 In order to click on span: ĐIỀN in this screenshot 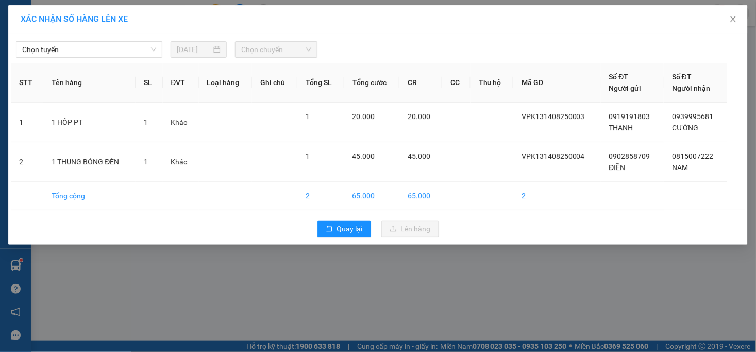, I will do `click(617, 167)`.